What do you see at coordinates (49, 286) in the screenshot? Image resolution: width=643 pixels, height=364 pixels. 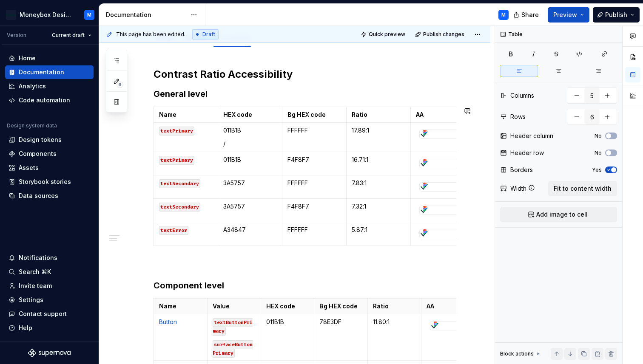 I see `a: Invite team` at bounding box center [49, 286].